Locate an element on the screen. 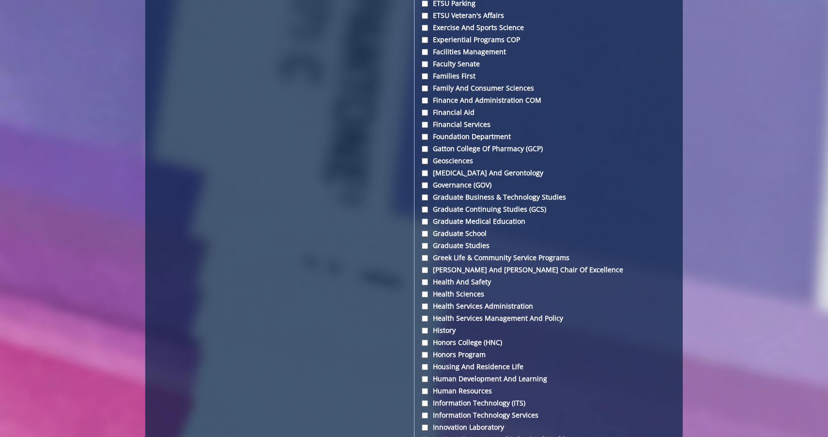 The image size is (828, 437). label: Greek Life & Community Service Programs is located at coordinates (548, 258).